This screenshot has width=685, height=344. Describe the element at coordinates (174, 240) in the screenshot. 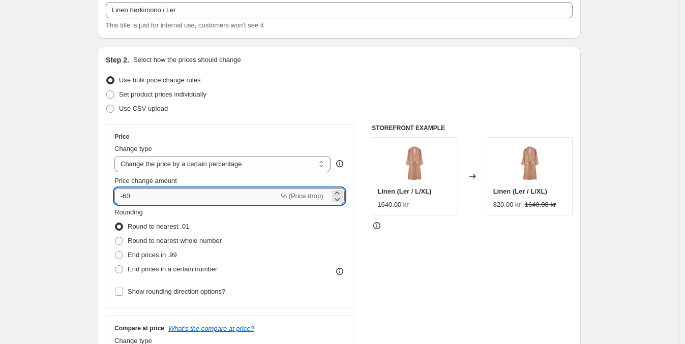

I see `span: Round to nearest whole number` at that location.